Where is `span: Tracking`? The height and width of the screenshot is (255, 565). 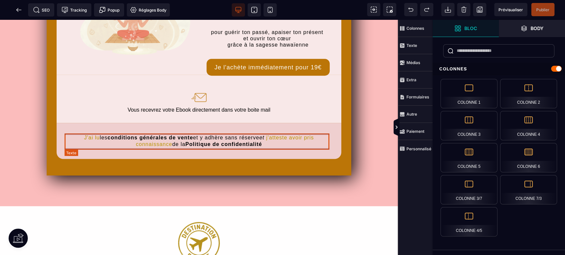 span: Tracking is located at coordinates (74, 10).